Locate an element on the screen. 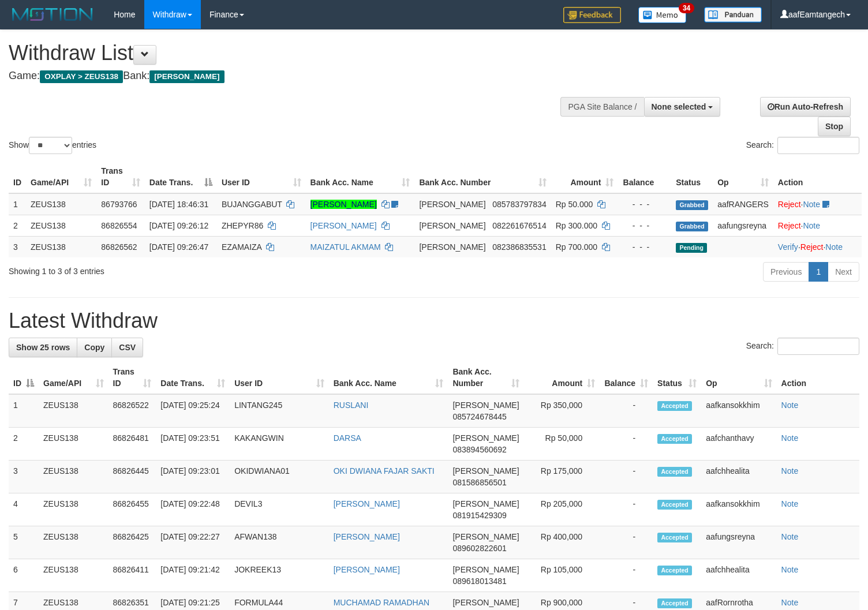 This screenshot has height=610, width=868. td: 86826411 is located at coordinates (132, 575).